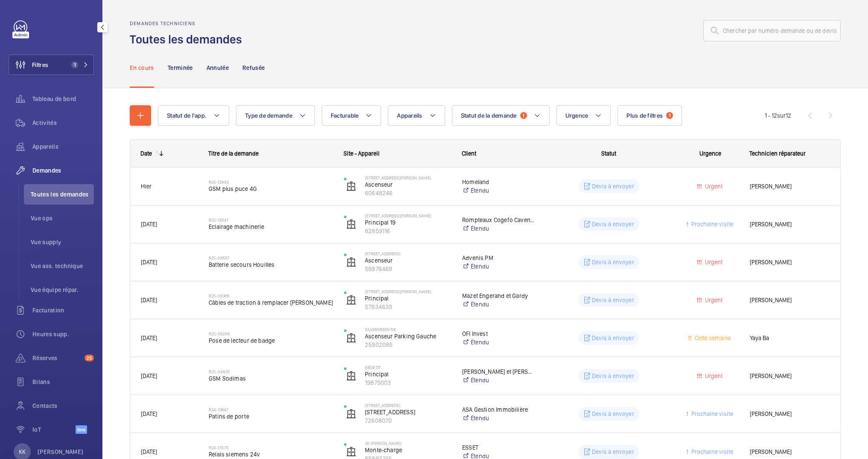 The image size is (868, 459). I want to click on p: 57934639, so click(408, 307).